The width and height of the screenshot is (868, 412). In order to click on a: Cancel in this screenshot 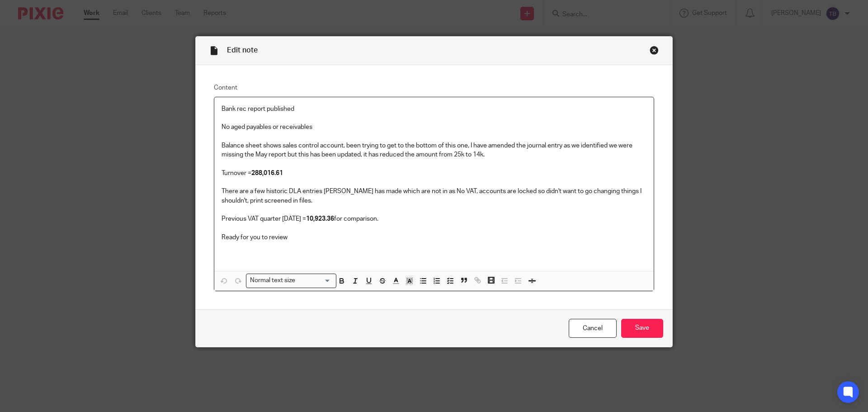, I will do `click(593, 329)`.